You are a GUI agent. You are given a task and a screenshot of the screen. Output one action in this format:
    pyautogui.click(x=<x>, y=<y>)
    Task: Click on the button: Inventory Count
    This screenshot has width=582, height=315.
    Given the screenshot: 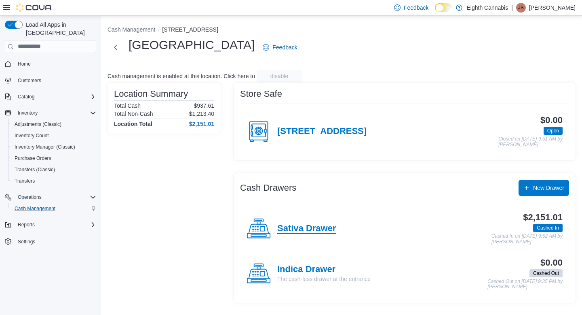 What is the action you would take?
    pyautogui.click(x=54, y=135)
    